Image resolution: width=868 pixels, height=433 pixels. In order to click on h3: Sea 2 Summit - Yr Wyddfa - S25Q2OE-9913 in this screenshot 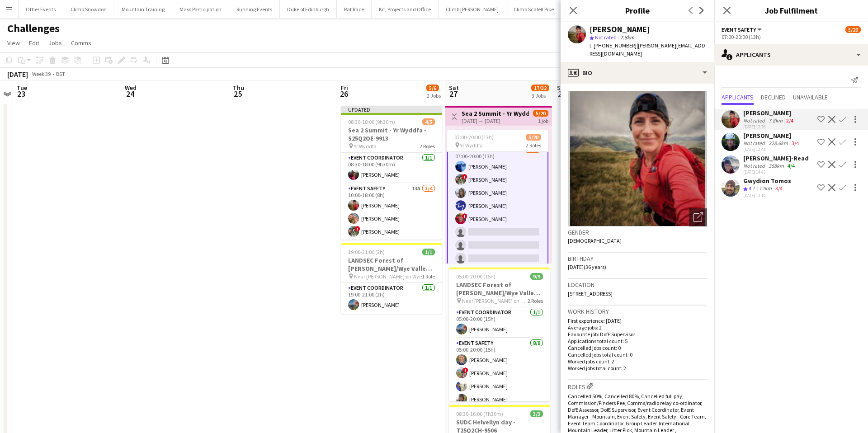, I will do `click(391, 134)`.